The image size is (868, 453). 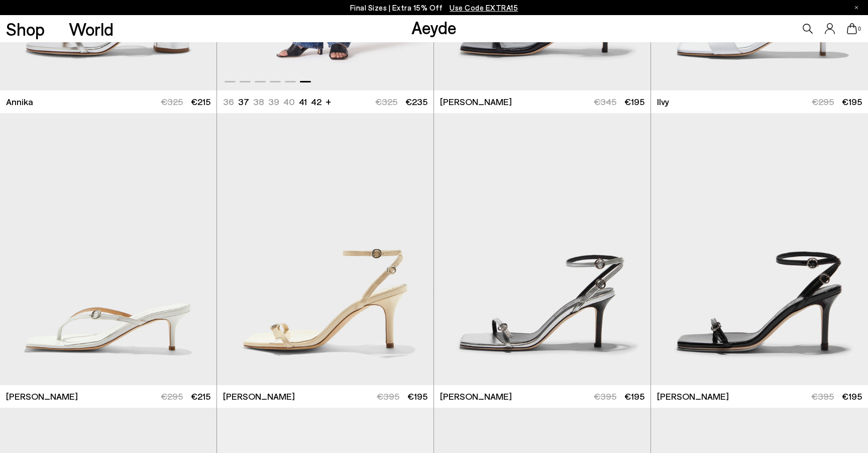 What do you see at coordinates (663, 101) in the screenshot?
I see `span: Ilvy` at bounding box center [663, 101].